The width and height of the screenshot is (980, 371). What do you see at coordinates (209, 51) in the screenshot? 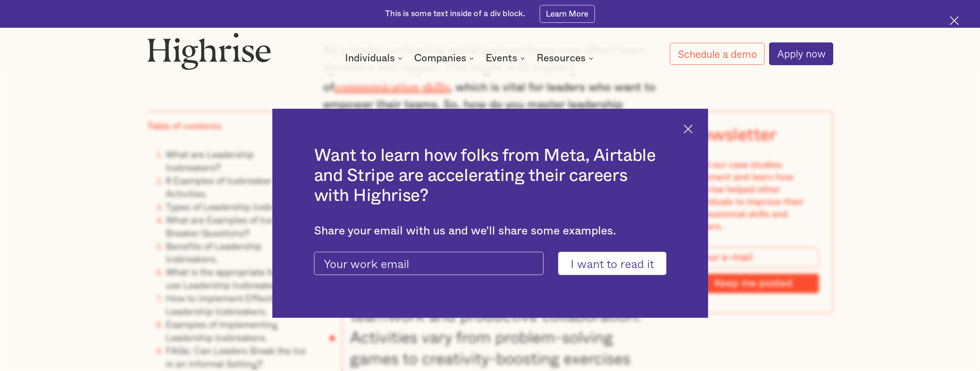
I see `img: Highrise logo` at bounding box center [209, 51].